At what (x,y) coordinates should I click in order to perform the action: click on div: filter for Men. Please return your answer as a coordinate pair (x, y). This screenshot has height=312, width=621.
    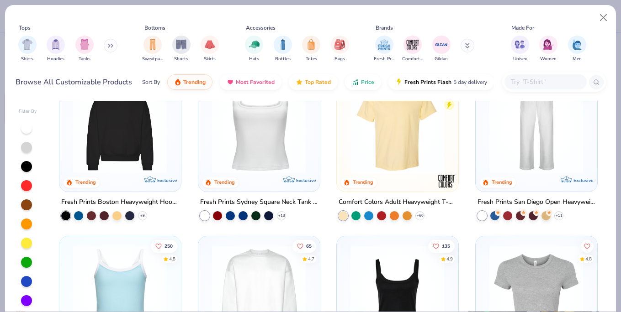
    Looking at the image, I should click on (577, 49).